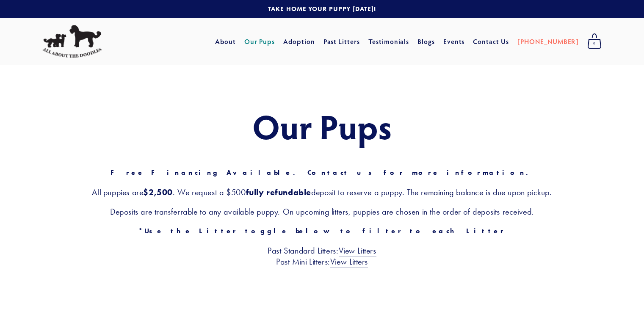 The image size is (644, 309). I want to click on strong: $2,500, so click(158, 192).